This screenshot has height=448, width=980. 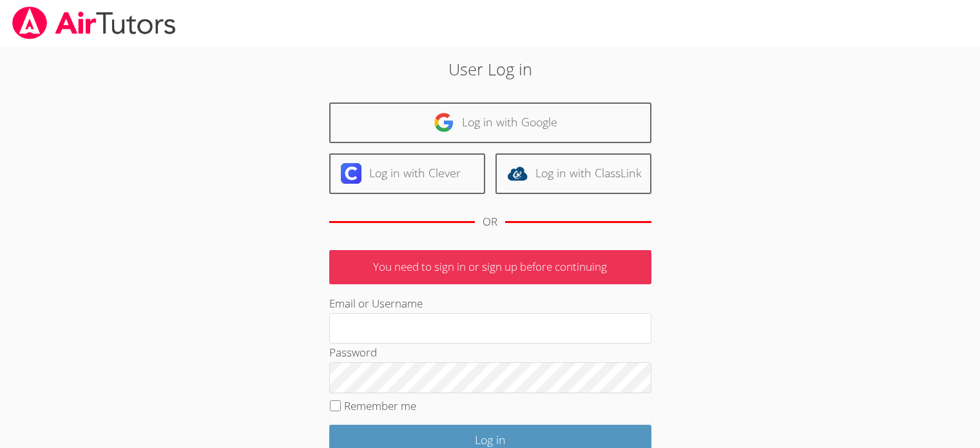 I want to click on a: Log in with ClassLink, so click(x=574, y=174).